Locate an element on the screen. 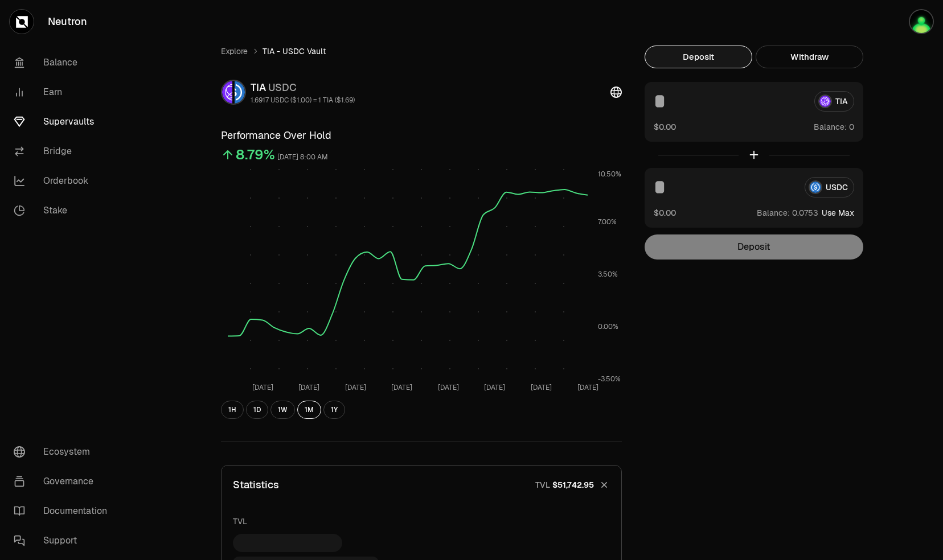  button: 1W is located at coordinates (282, 410).